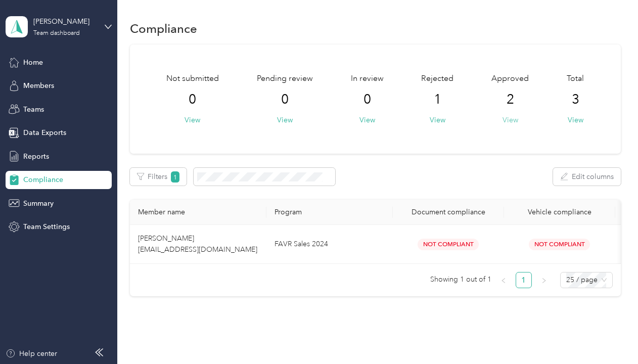  What do you see at coordinates (199, 212) in the screenshot?
I see `th: Member name` at bounding box center [199, 212].